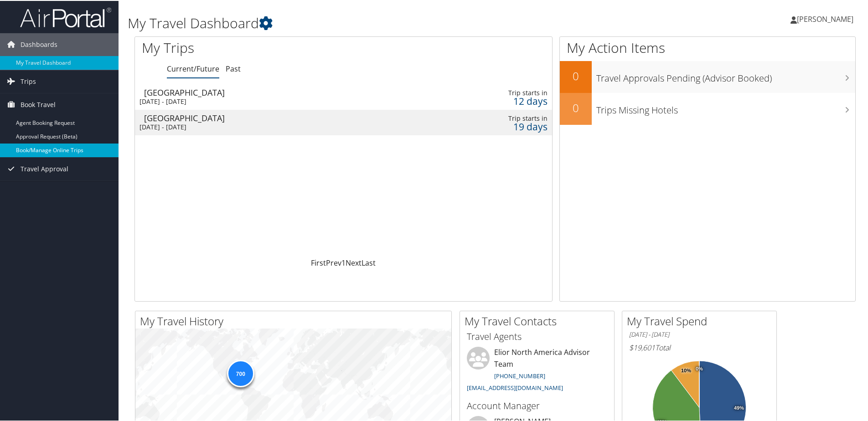  Describe the element at coordinates (707, 47) in the screenshot. I see `h1: My Action Items` at that location.